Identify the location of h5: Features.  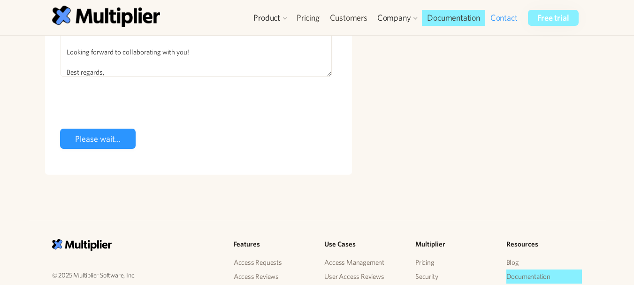
(272, 244).